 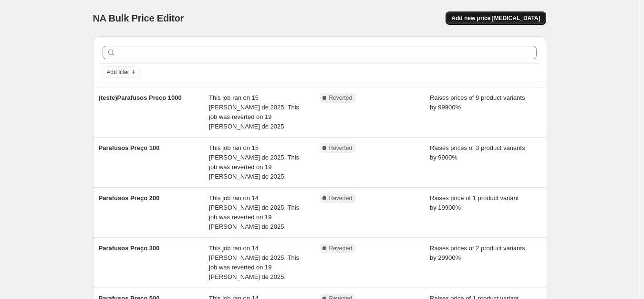 I want to click on span: (teste)Parafusos Preço 1000, so click(x=140, y=98).